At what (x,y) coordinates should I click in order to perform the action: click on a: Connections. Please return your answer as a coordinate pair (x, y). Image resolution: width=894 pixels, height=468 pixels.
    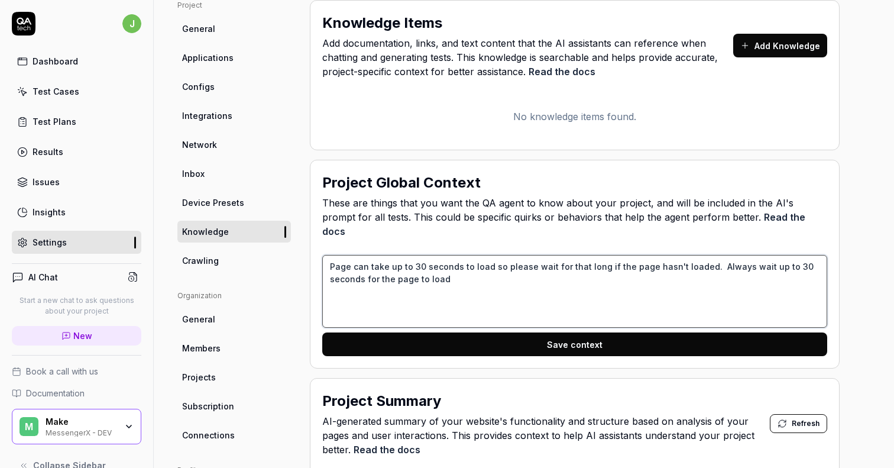
    Looking at the image, I should click on (234, 434).